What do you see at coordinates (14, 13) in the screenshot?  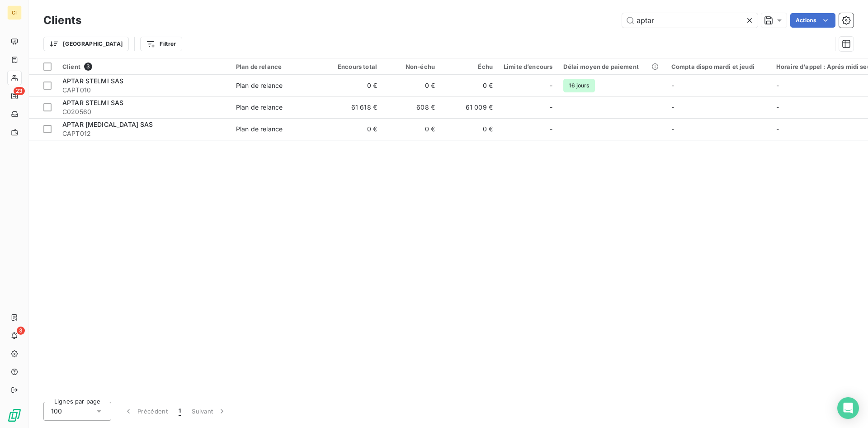 I see `div: CI` at bounding box center [14, 13].